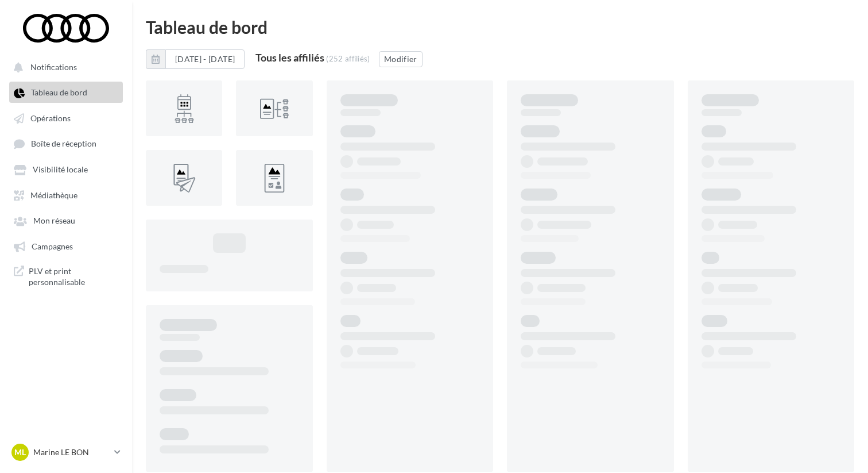 This screenshot has height=473, width=868. Describe the element at coordinates (401, 59) in the screenshot. I see `button: Modifier` at that location.